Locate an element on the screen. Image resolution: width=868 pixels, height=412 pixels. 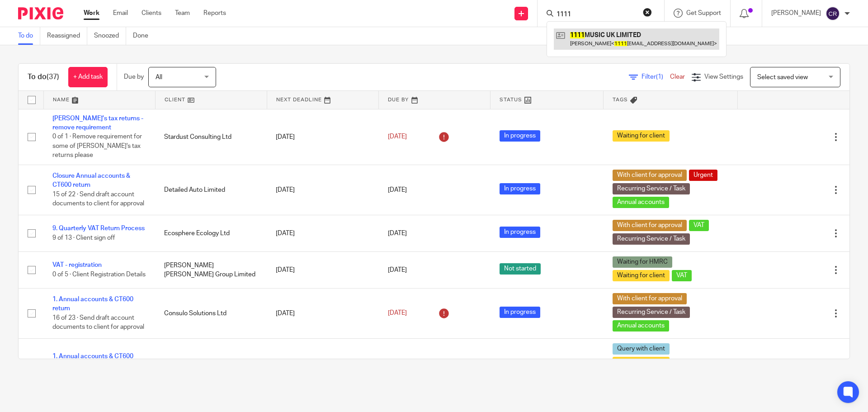
img: Pixie is located at coordinates (40, 13).